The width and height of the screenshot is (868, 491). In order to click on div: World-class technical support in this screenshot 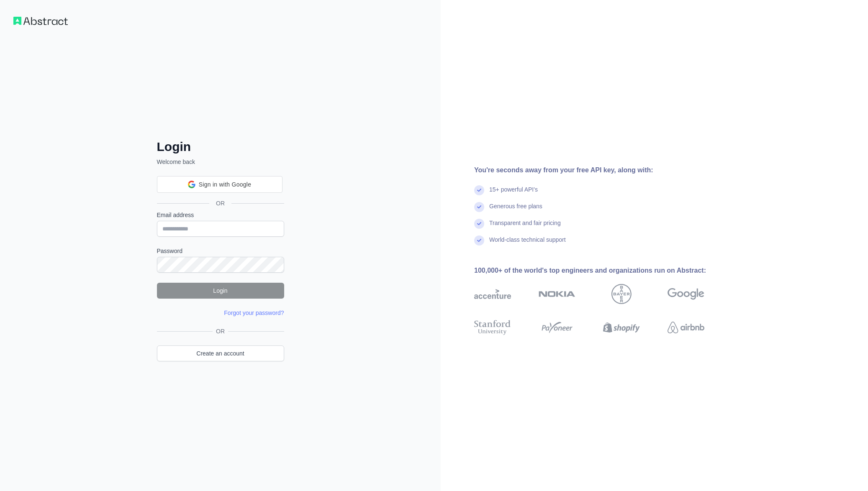, I will do `click(527, 244)`.